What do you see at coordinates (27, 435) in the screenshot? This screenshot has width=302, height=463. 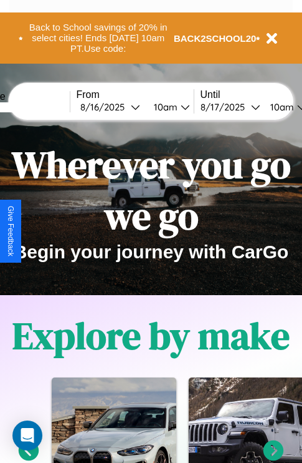 I see `div: Open Intercom Messenger` at bounding box center [27, 435].